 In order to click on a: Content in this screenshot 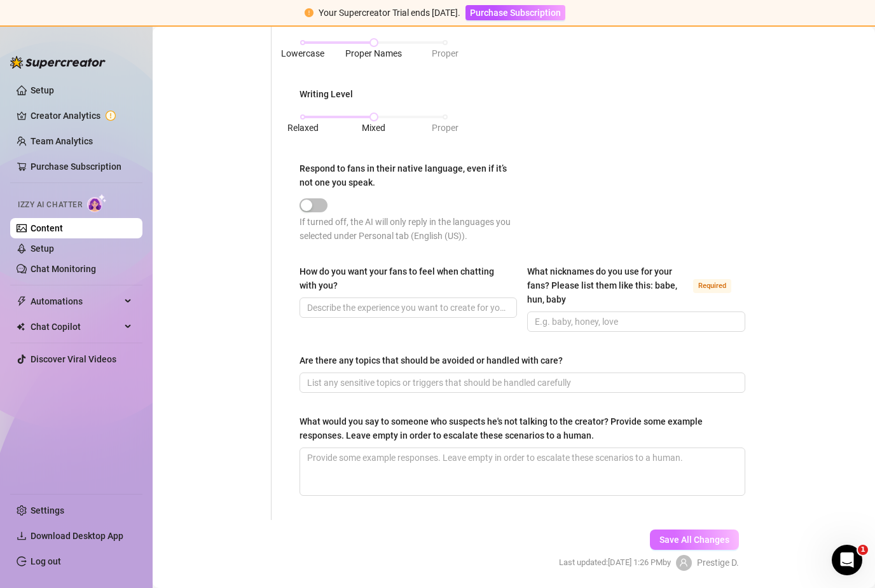, I will do `click(46, 229)`.